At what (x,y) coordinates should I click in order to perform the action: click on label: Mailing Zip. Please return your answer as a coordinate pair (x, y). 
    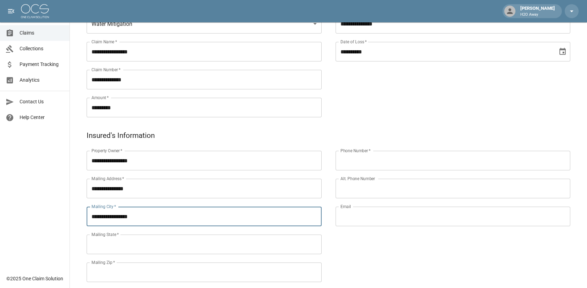
    Looking at the image, I should click on (103, 262).